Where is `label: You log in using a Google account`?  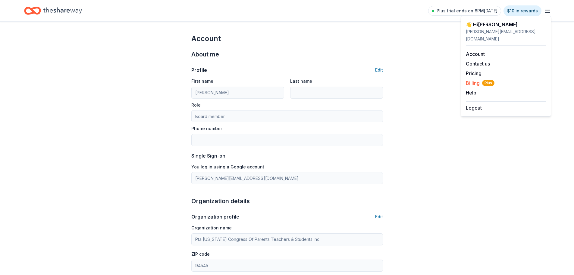 label: You log in using a Google account is located at coordinates (228, 167).